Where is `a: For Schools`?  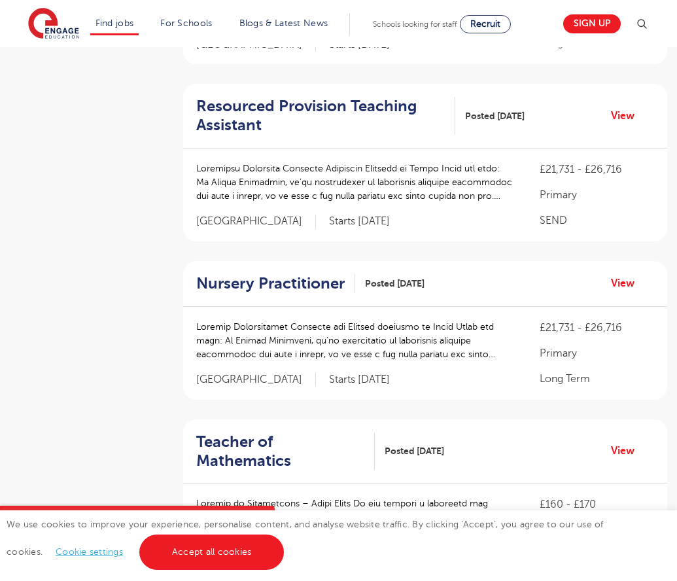 a: For Schools is located at coordinates (186, 23).